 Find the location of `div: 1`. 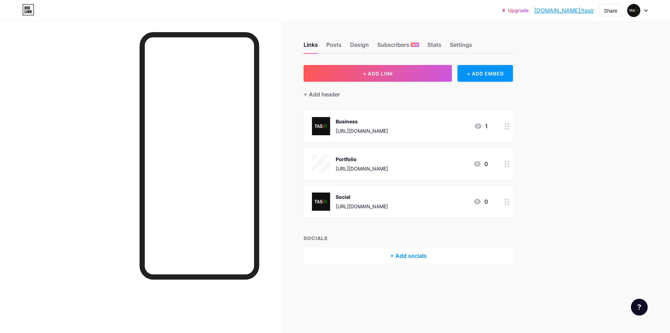

div: 1 is located at coordinates (481, 126).